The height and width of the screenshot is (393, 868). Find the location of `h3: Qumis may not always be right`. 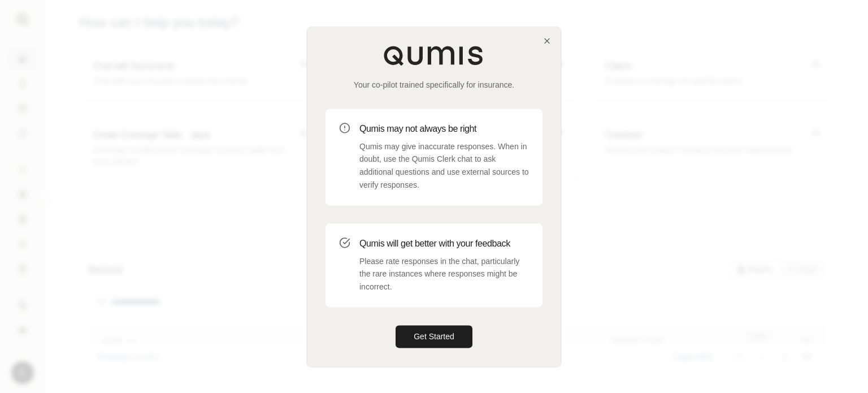

h3: Qumis may not always be right is located at coordinates (444, 129).